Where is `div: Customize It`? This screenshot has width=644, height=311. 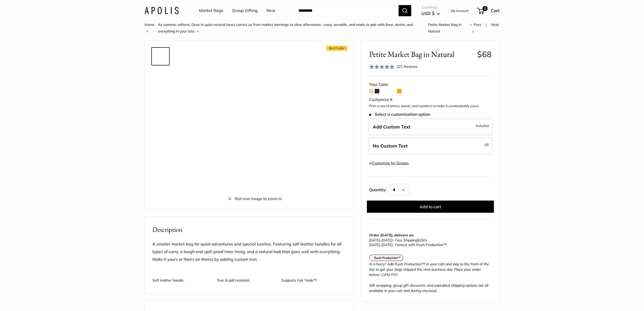 div: Customize It is located at coordinates (430, 100).